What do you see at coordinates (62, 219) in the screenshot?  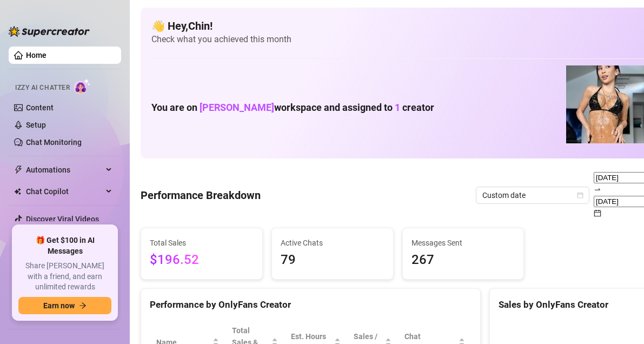 I see `a: Discover Viral Videos` at bounding box center [62, 219].